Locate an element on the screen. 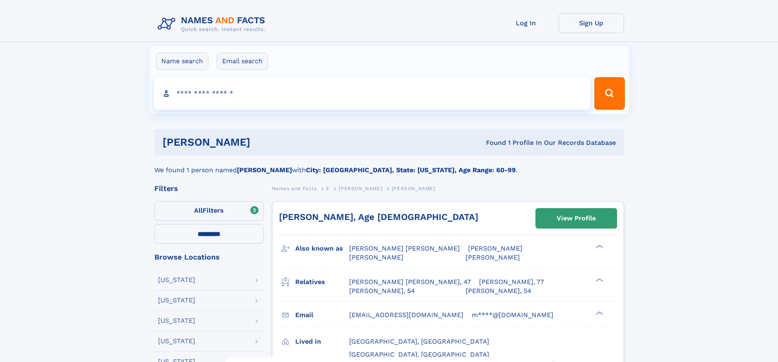 The height and width of the screenshot is (362, 778). a: Sign Up is located at coordinates (591, 23).